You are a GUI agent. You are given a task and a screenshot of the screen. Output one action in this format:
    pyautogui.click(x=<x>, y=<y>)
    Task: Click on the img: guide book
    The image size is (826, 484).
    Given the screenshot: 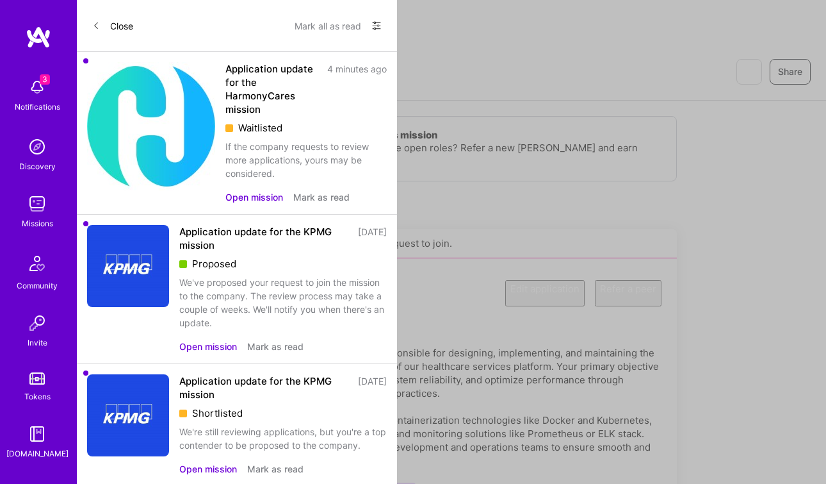 What is the action you would take?
    pyautogui.click(x=37, y=434)
    